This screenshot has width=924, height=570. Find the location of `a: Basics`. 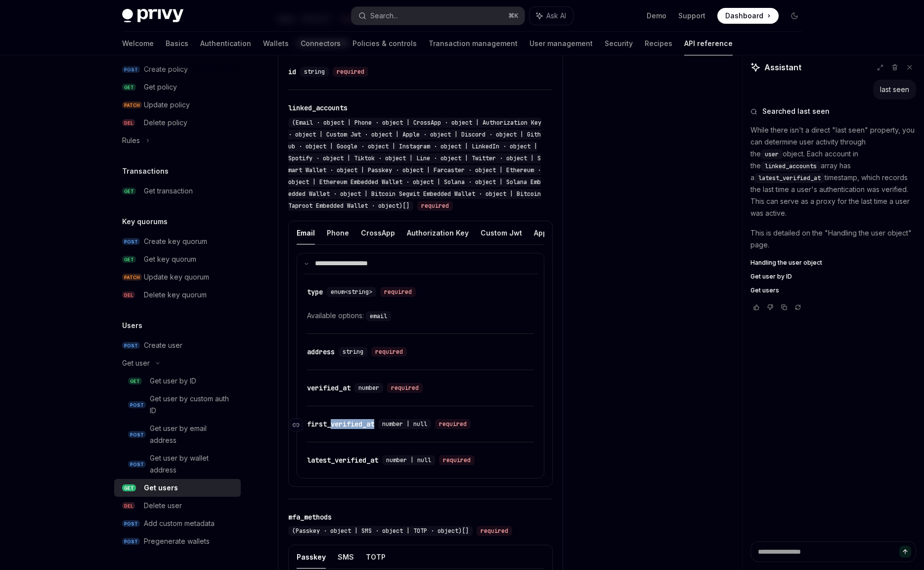

a: Basics is located at coordinates (177, 44).